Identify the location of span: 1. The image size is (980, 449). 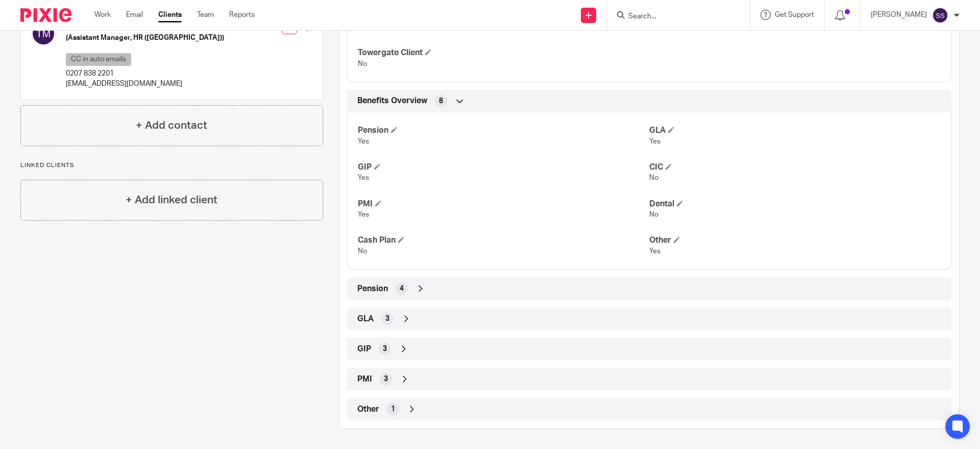
(393, 409).